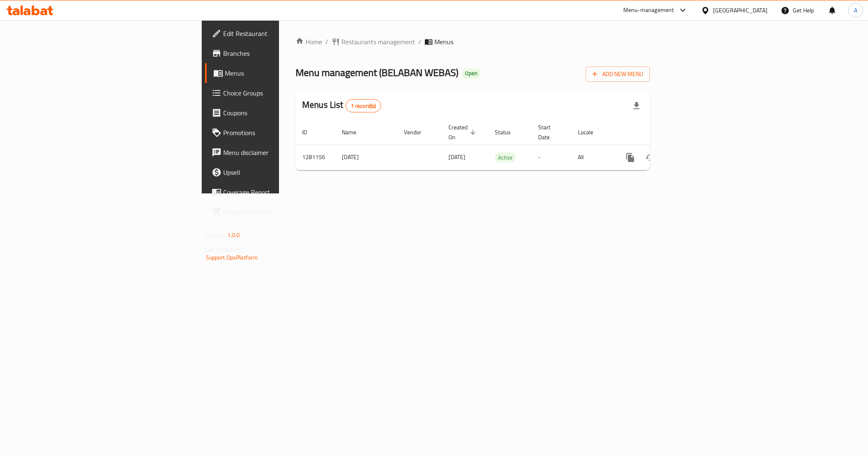 This screenshot has height=455, width=868. Describe the element at coordinates (617, 74) in the screenshot. I see `button: Add New Menu` at that location.